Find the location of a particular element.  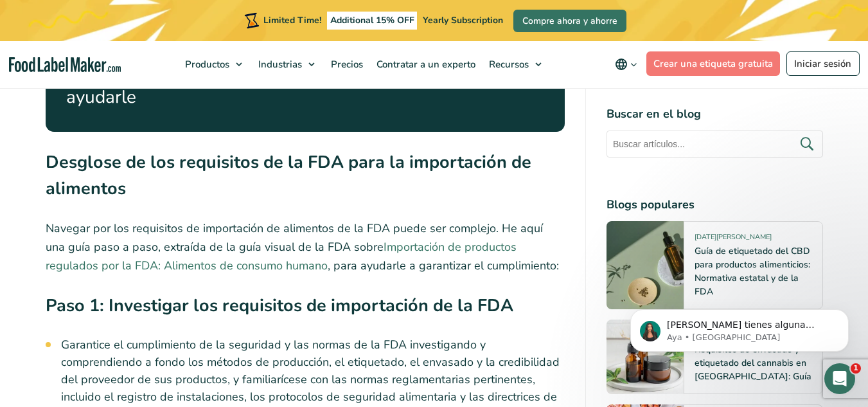

a: Productos is located at coordinates (213, 64).